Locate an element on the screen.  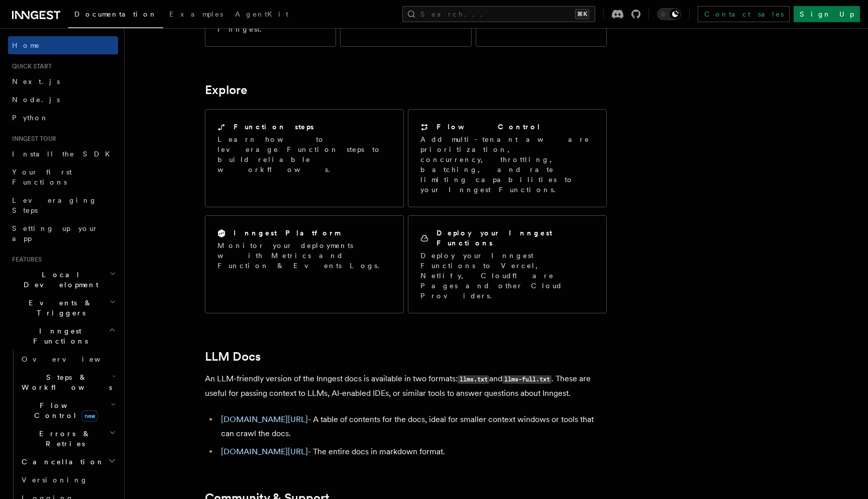
span: Documentation is located at coordinates (116, 14).